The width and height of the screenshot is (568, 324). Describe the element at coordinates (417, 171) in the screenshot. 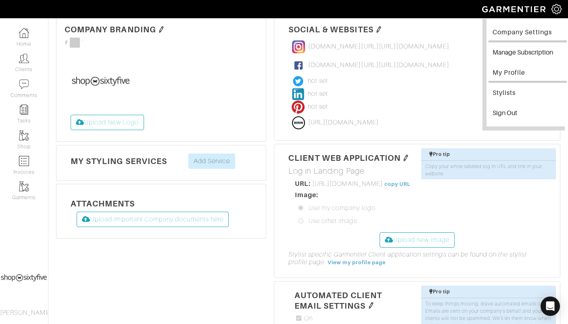

I see `h5: Log in Landing Page` at that location.